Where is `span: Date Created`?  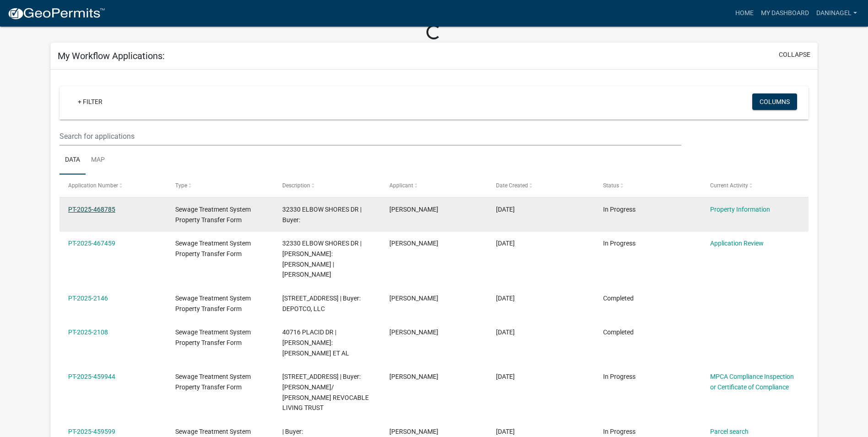 span: Date Created is located at coordinates (513, 185).